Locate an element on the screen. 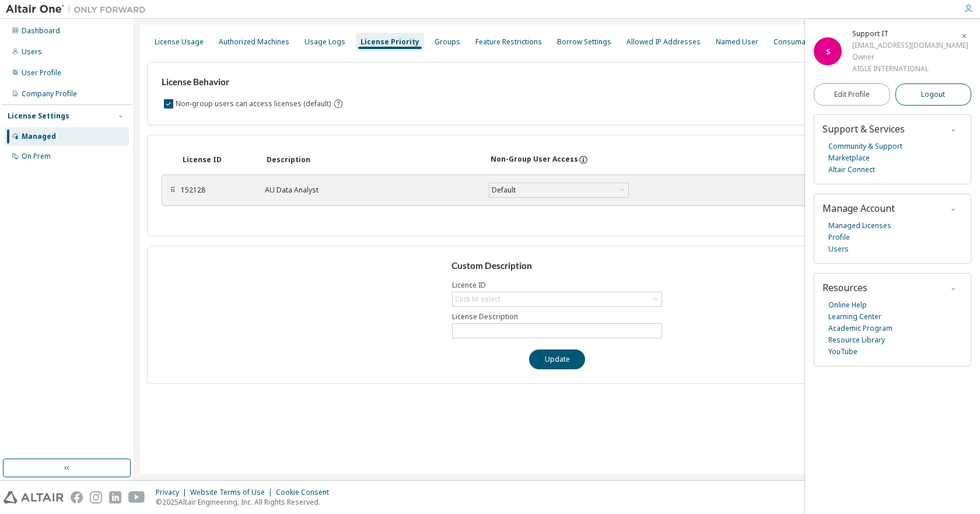  div: AIGLE INTERNATIONAL is located at coordinates (910, 69).